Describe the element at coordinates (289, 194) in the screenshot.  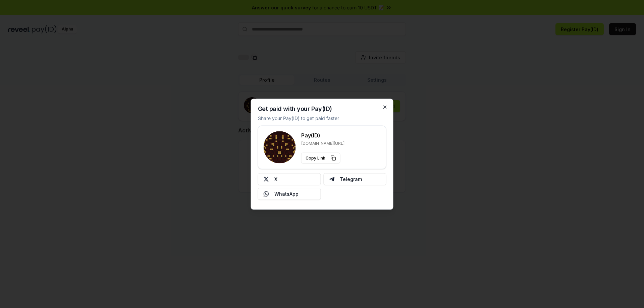
I see `button: WhatsApp` at that location.